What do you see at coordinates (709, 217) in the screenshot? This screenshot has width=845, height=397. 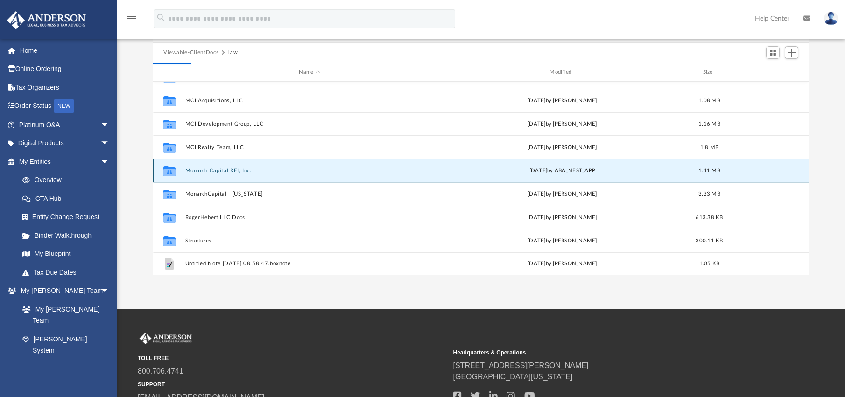 I see `span: 613.38 KB` at bounding box center [709, 217].